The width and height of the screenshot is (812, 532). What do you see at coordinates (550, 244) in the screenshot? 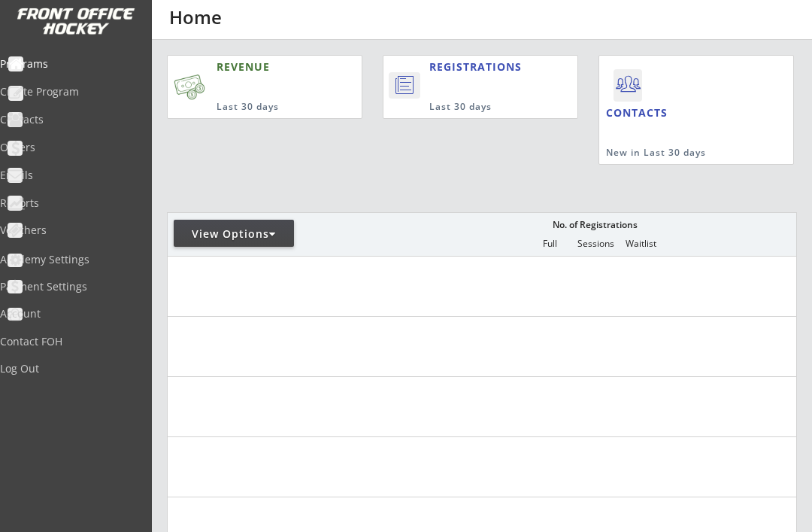
I see `div: Full` at bounding box center [550, 244].